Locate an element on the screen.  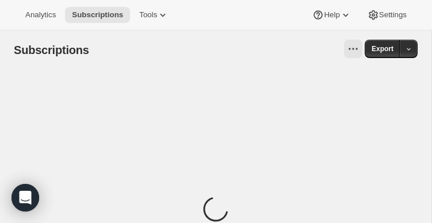
button: View actions for Subscriptions is located at coordinates (353, 49).